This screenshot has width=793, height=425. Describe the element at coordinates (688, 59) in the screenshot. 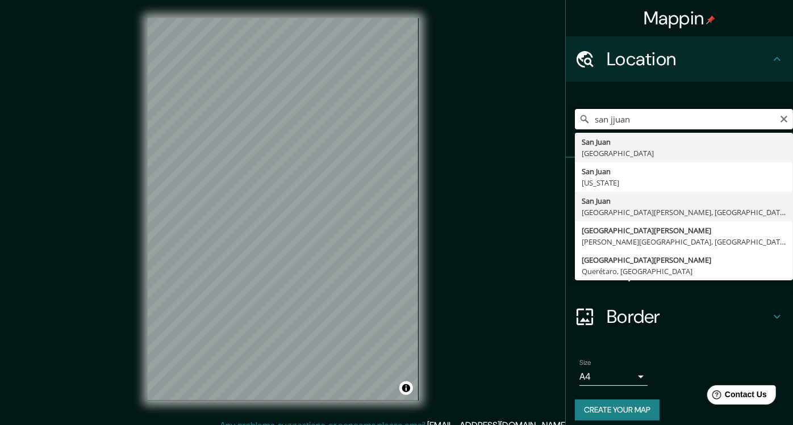

I see `h4: Location` at that location.